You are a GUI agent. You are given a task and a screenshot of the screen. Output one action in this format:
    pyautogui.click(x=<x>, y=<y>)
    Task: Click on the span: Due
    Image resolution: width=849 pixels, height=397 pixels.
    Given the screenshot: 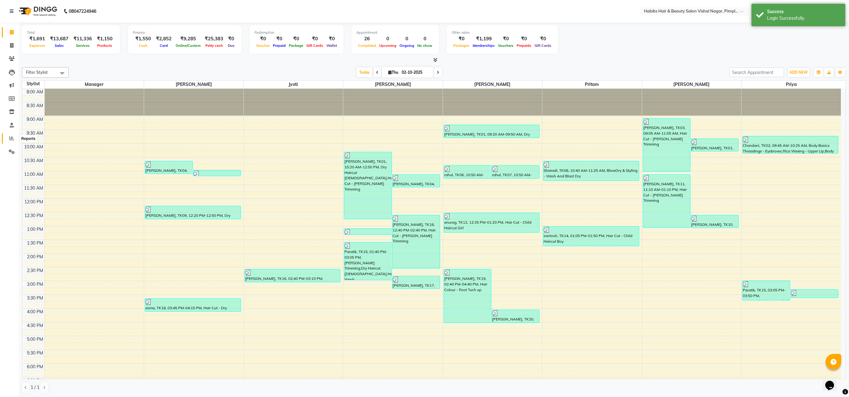 What is the action you would take?
    pyautogui.click(x=231, y=46)
    